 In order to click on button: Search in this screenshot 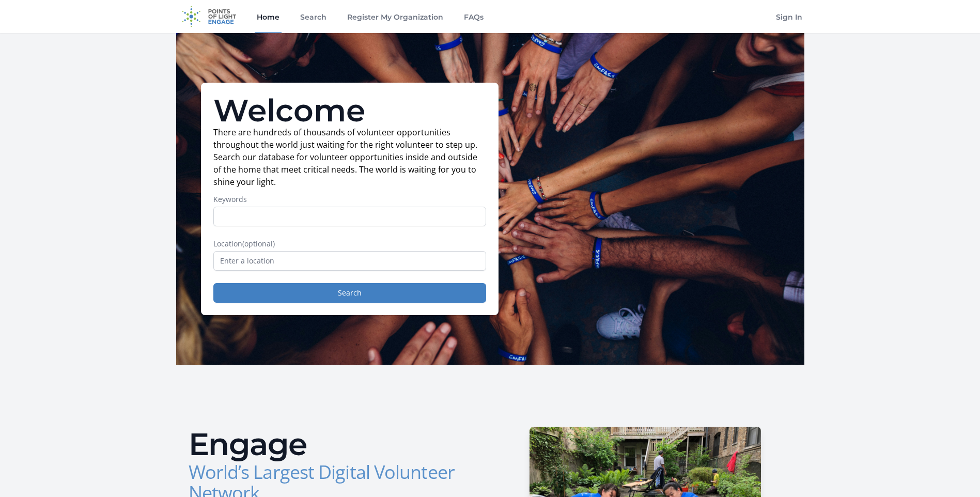, I will do `click(350, 293)`.